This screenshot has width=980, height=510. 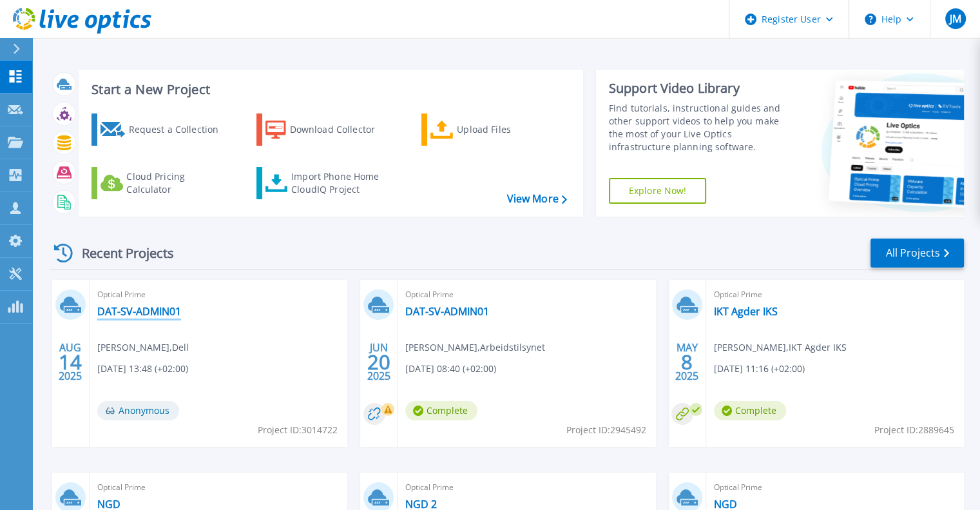 I want to click on div: Import Phone Home CloudIQ Project, so click(x=341, y=183).